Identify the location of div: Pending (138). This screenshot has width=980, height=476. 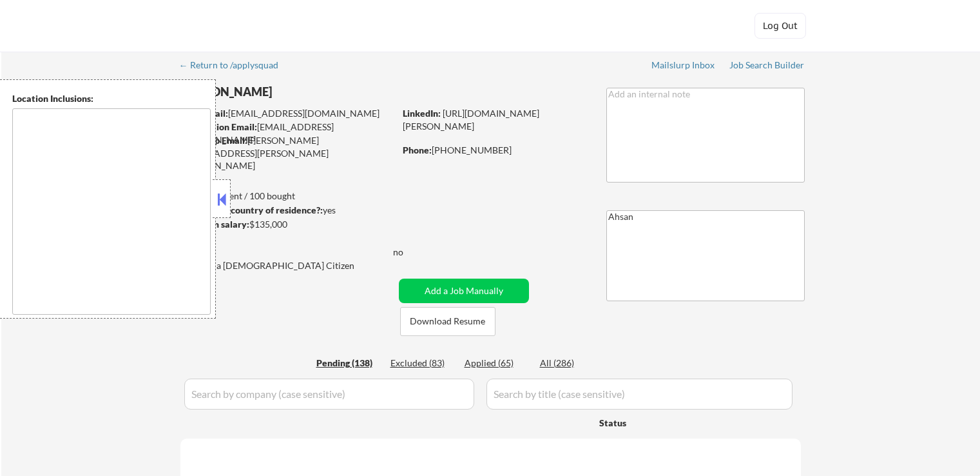
(348, 363).